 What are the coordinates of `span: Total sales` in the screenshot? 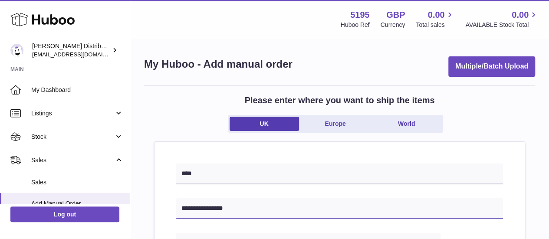 It's located at (435, 25).